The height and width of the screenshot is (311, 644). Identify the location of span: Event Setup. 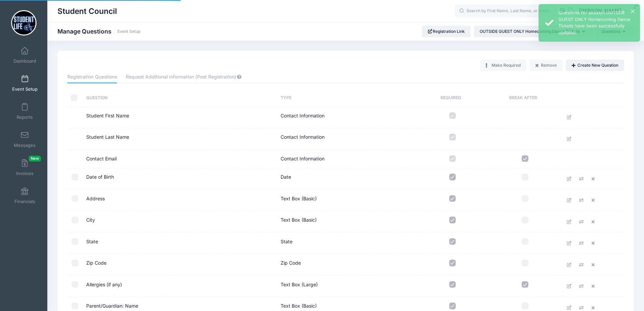
(25, 89).